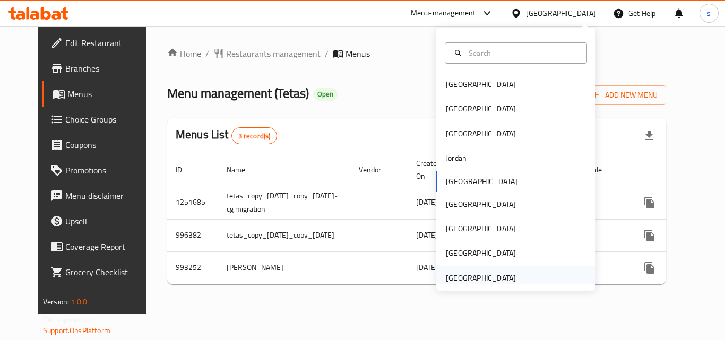 The width and height of the screenshot is (725, 340). What do you see at coordinates (67, 320) in the screenshot?
I see `span: Get support on:` at bounding box center [67, 320].